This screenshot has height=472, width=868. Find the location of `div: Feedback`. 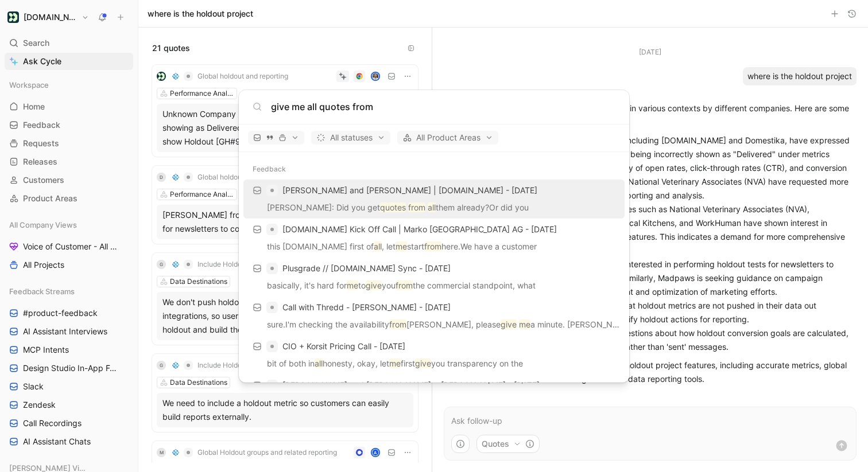

div: Feedback is located at coordinates (434, 169).